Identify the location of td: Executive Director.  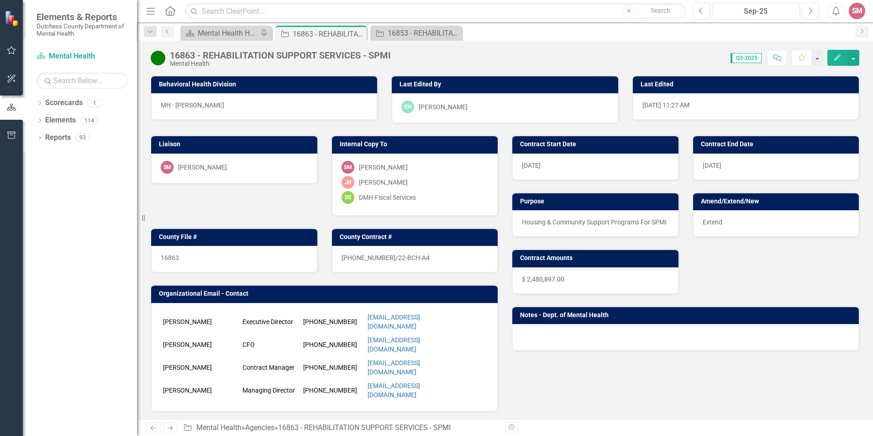
(270, 321).